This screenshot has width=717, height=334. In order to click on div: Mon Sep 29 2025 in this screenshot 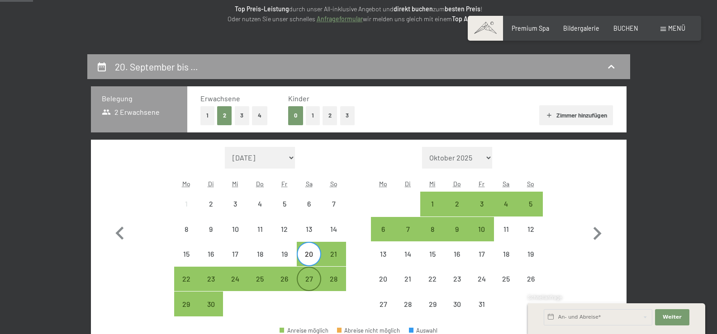, I will do `click(186, 304)`.